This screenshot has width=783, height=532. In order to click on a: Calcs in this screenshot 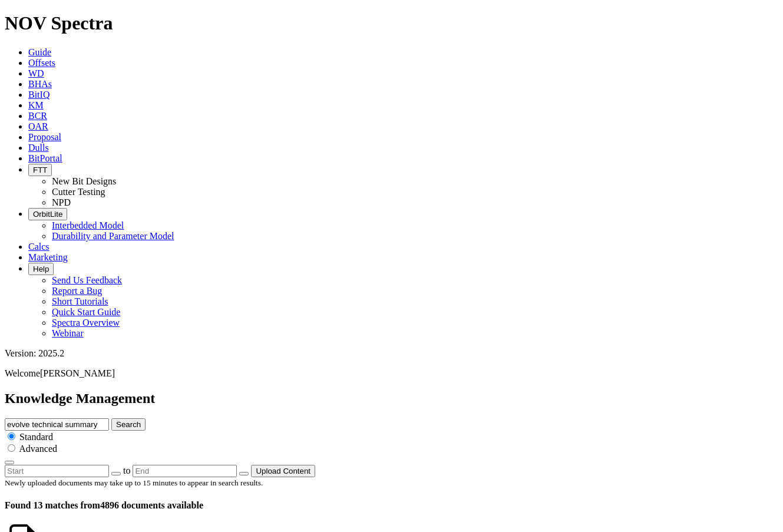, I will do `click(39, 246)`.